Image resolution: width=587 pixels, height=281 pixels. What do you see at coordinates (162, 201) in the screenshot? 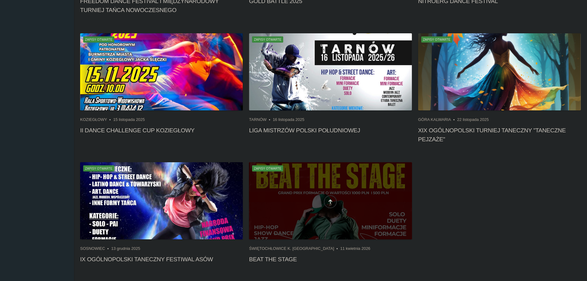
I see `a: IX Ogólnopolski Taneczny Festiwal AsówZapisy otwarte` at bounding box center [162, 201].